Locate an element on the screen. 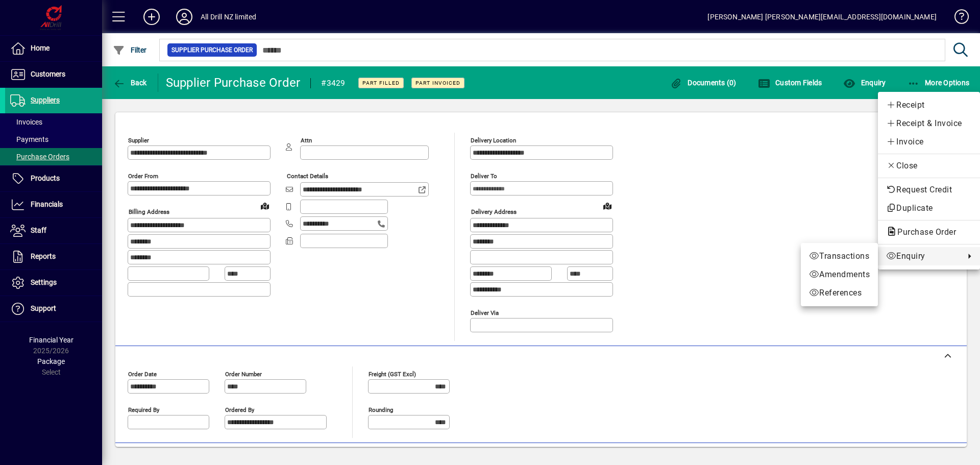  span: Close is located at coordinates (929, 166).